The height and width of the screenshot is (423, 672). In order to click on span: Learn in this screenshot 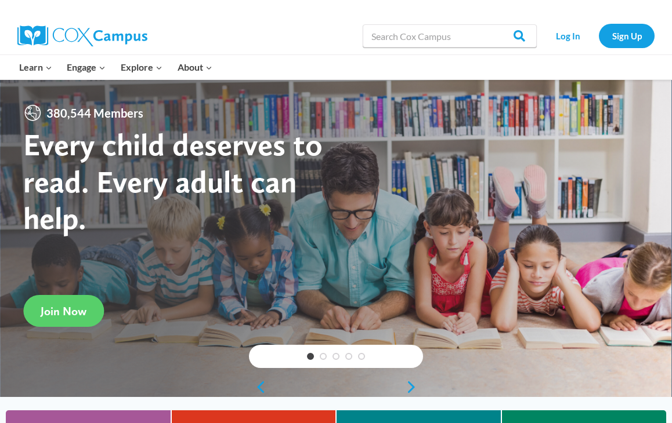, I will do `click(35, 67)`.